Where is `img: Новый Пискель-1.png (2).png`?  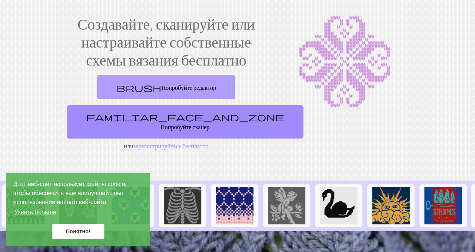 img: Новый Пискель-1.png (2).png is located at coordinates (182, 206).